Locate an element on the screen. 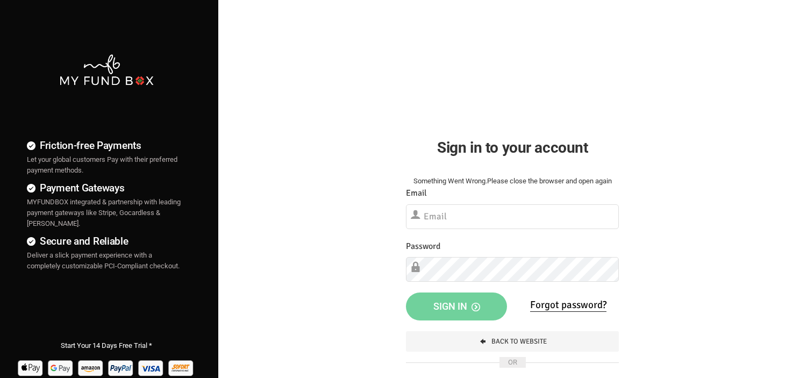  input: Email is located at coordinates (512, 217).